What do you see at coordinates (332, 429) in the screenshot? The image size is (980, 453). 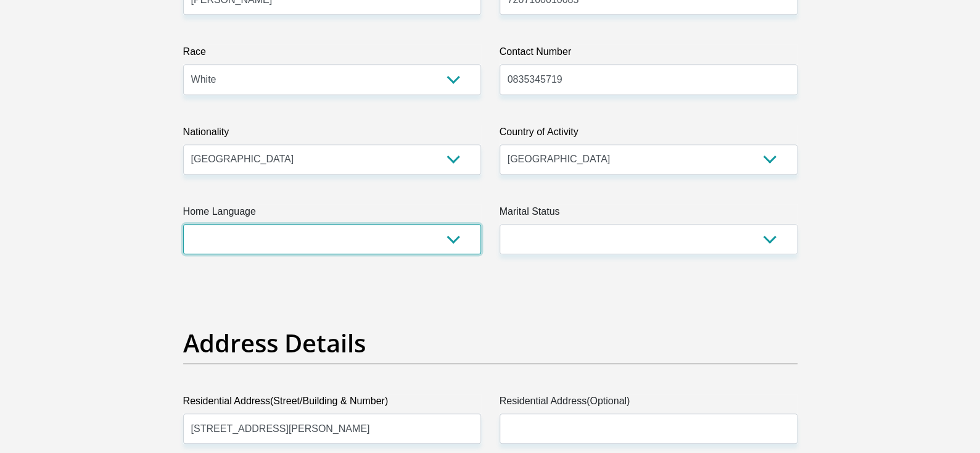 I see `input: Valid residential address` at bounding box center [332, 429].